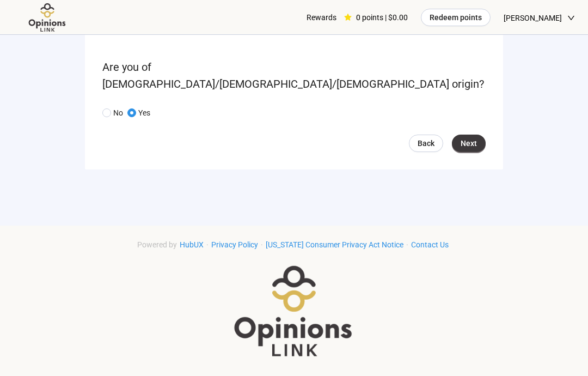 This screenshot has height=376, width=588. What do you see at coordinates (157, 245) in the screenshot?
I see `span: Powered by` at bounding box center [157, 245].